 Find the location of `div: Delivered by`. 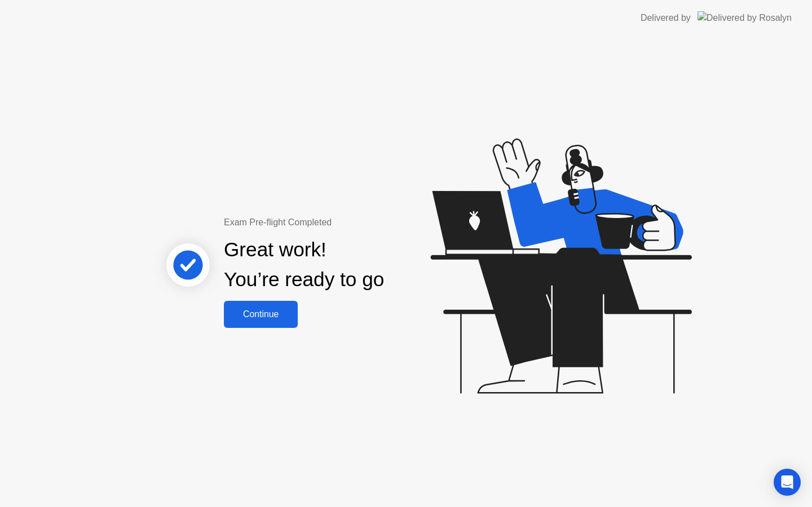

div: Delivered by is located at coordinates (665, 18).